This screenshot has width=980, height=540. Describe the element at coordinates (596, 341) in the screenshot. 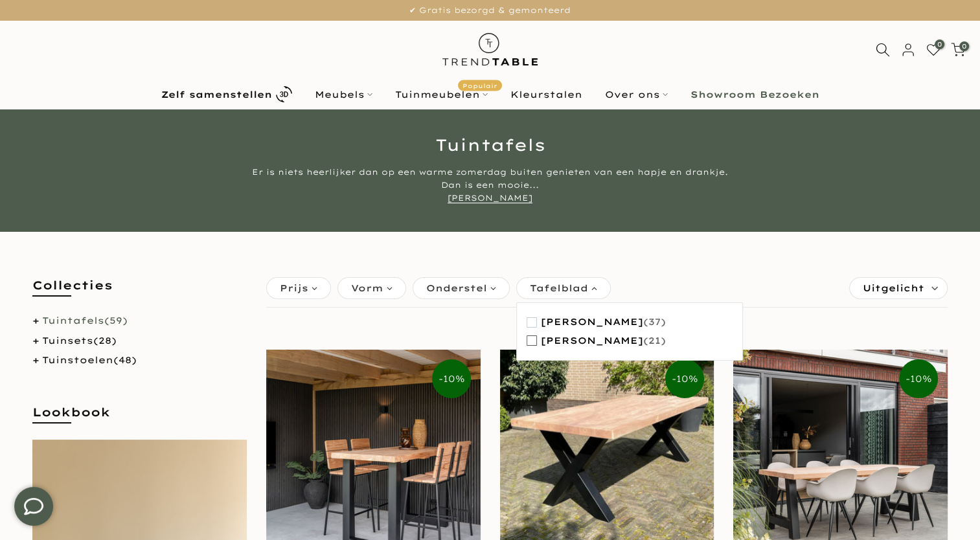

I see `button: Iroko hout` at that location.